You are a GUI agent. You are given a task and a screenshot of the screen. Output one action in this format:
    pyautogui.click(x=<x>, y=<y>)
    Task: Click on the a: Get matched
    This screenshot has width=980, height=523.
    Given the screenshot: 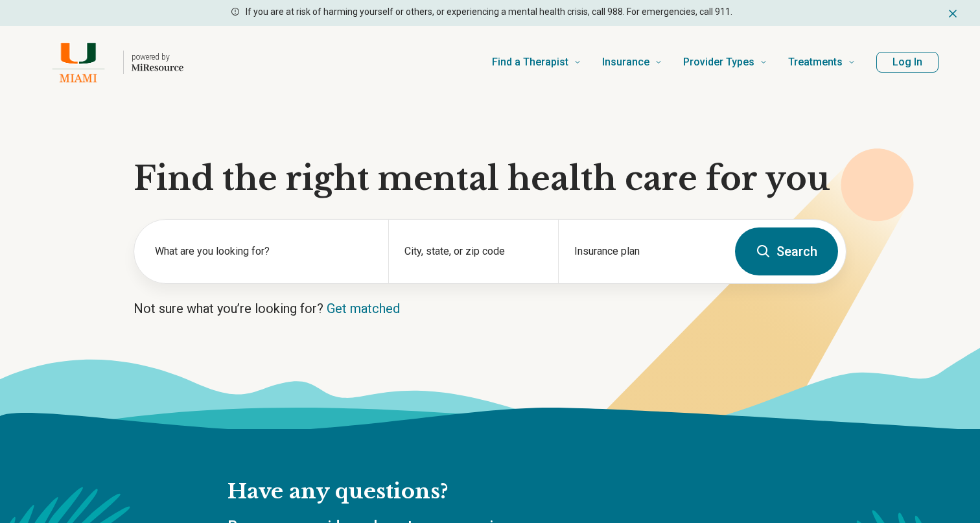 What is the action you would take?
    pyautogui.click(x=363, y=308)
    